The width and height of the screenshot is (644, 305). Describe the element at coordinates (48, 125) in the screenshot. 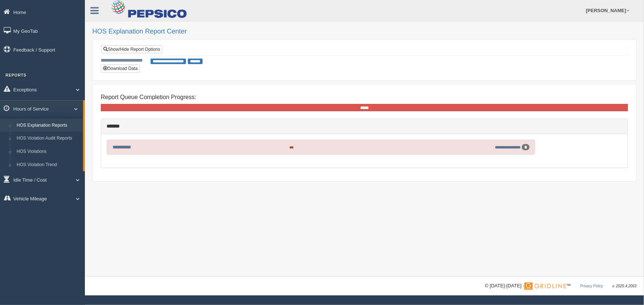

I see `a: HOS Explanation Reports` at that location.